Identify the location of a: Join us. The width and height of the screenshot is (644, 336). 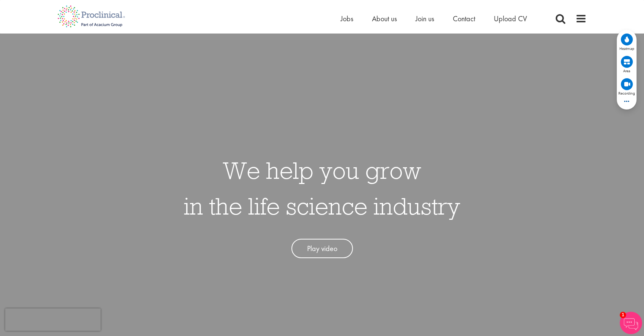
(425, 19).